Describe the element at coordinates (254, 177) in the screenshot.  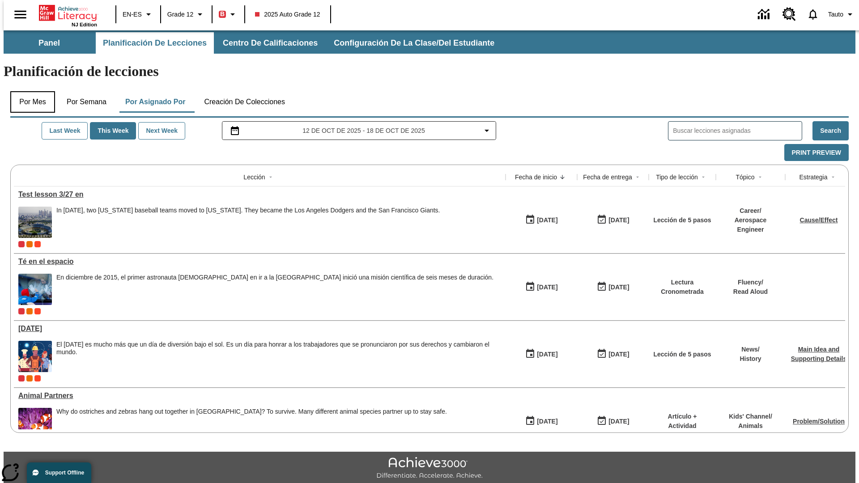
I see `div: Lección` at that location.